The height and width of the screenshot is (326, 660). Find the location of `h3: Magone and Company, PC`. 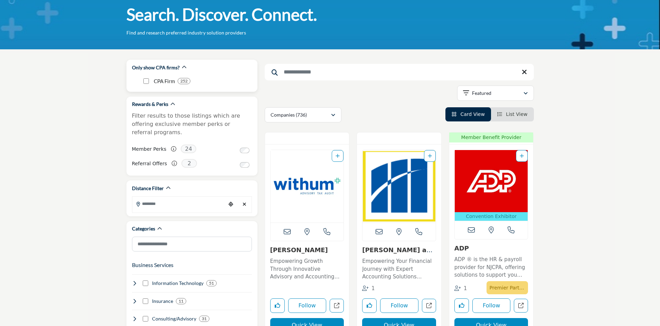

h3: Magone and Company, PC is located at coordinates (399, 250).